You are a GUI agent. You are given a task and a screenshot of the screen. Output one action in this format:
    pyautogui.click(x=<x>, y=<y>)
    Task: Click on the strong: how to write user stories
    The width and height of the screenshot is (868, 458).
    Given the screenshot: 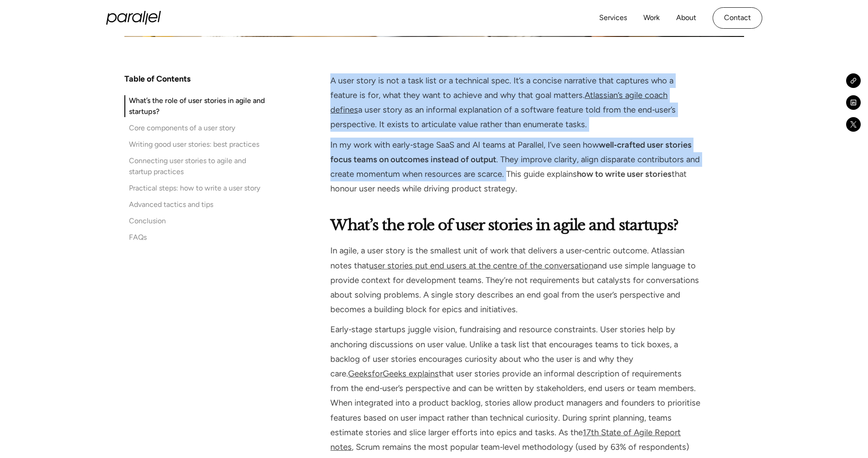 What is the action you would take?
    pyautogui.click(x=624, y=174)
    